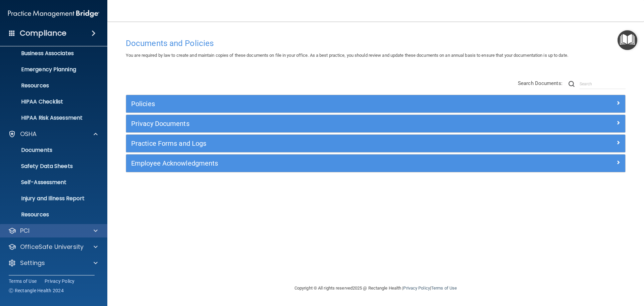 Image resolution: width=644 pixels, height=306 pixels. Describe the element at coordinates (50, 53) in the screenshot. I see `p: Business Associates` at that location.